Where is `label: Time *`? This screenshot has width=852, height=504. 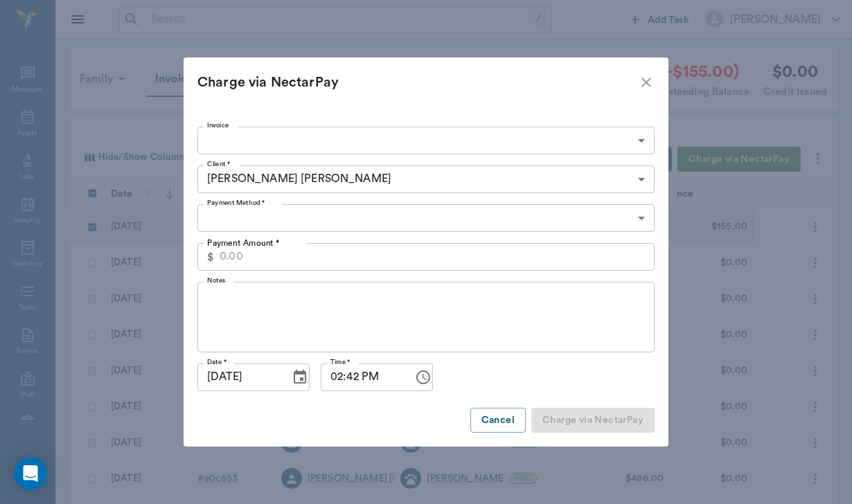
label: Time * is located at coordinates (340, 362).